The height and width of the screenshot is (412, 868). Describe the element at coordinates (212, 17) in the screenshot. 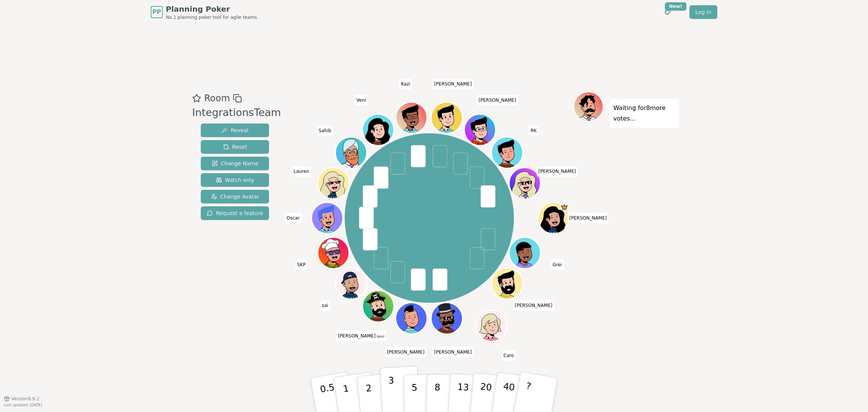

I see `span: No.1 planning poker tool for agile teams` at that location.